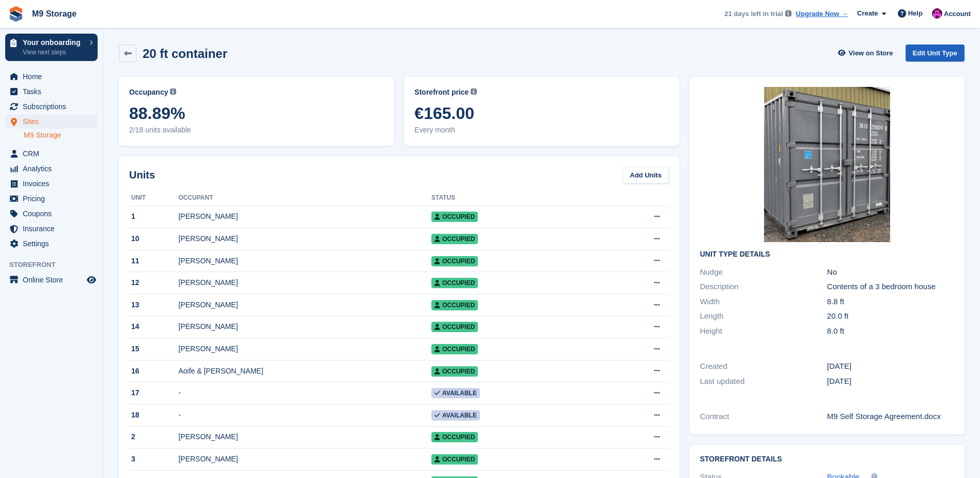  What do you see at coordinates (153, 305) in the screenshot?
I see `div: 13` at bounding box center [153, 305].